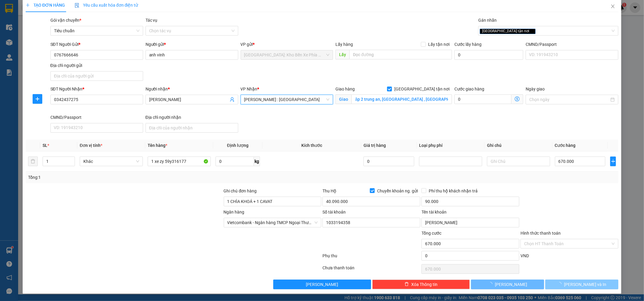 This screenshot has height=301, width=644. Describe the element at coordinates (138, 178) in the screenshot. I see `div: Tổng: 1` at that location.